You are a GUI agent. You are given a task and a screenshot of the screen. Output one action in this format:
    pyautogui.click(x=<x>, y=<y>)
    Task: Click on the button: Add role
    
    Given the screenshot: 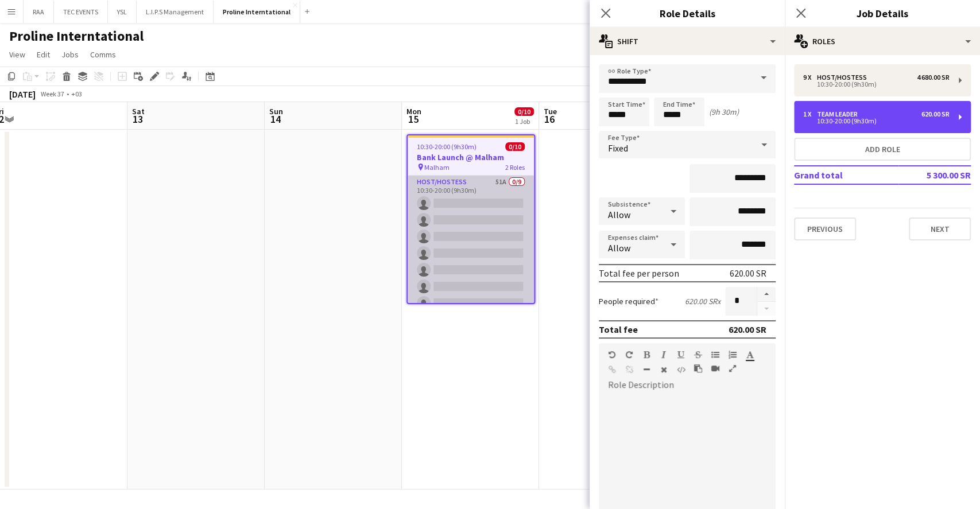 What is the action you would take?
    pyautogui.click(x=883, y=149)
    